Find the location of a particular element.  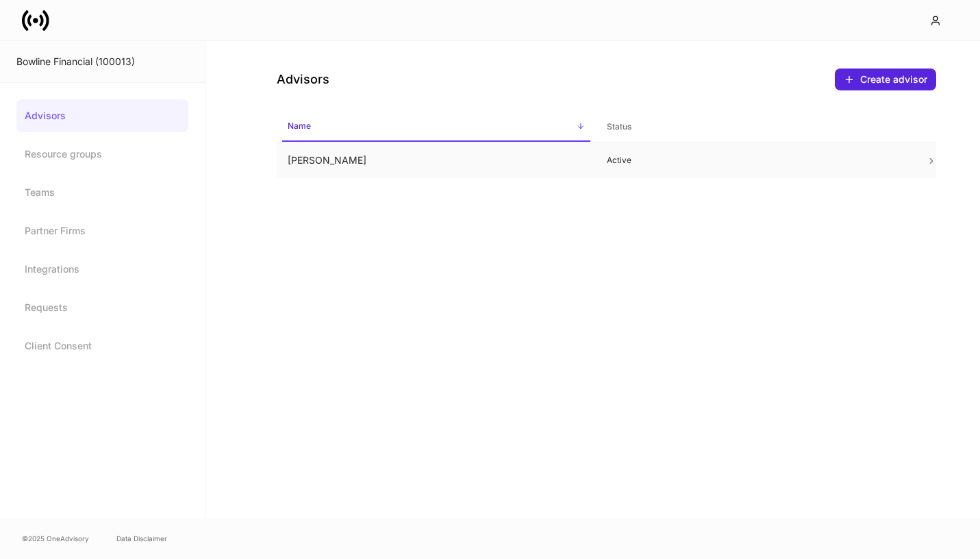

a: Client Consent is located at coordinates (102, 346).